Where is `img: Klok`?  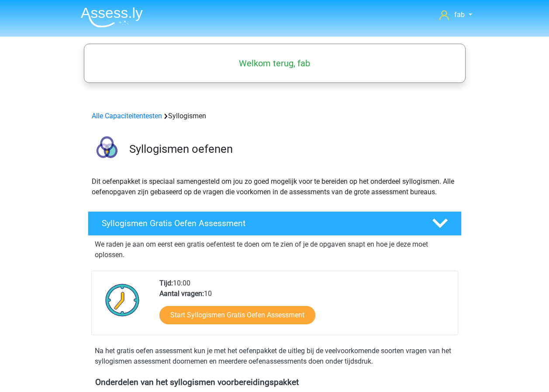
img: Klok is located at coordinates (122, 300).